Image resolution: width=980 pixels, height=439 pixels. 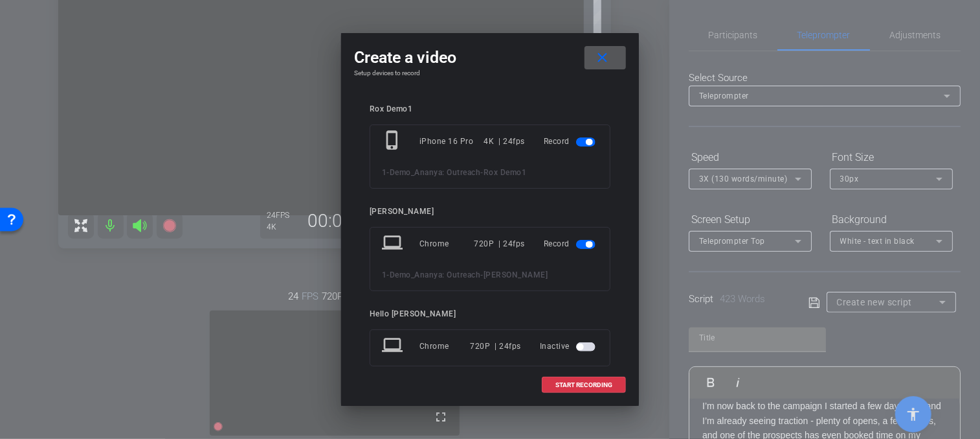 I want to click on mat-icon: phone_iphone, so click(x=394, y=141).